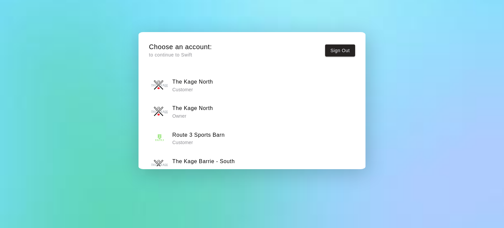 The width and height of the screenshot is (504, 228). Describe the element at coordinates (193, 116) in the screenshot. I see `p: Owner` at that location.